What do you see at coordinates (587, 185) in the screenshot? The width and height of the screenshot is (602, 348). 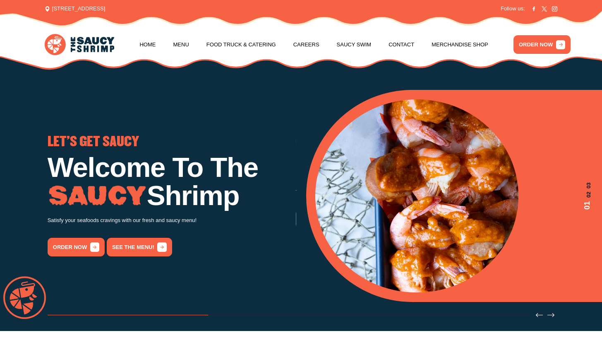 I see `span: 03` at bounding box center [587, 185].